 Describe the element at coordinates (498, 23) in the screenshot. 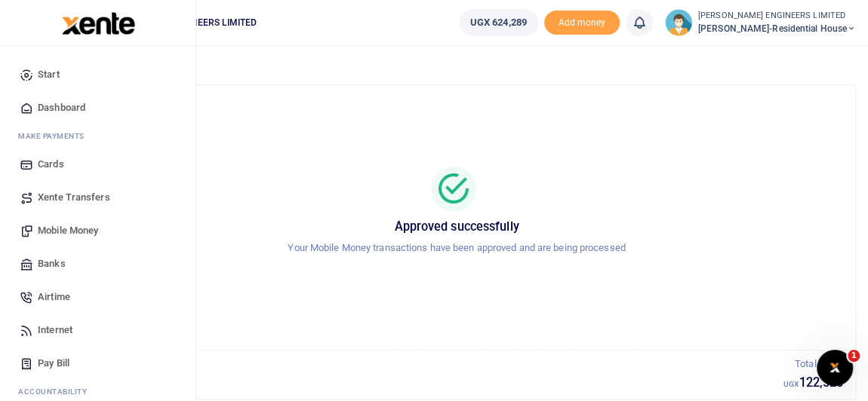

I see `li: Wallet ballance` at that location.